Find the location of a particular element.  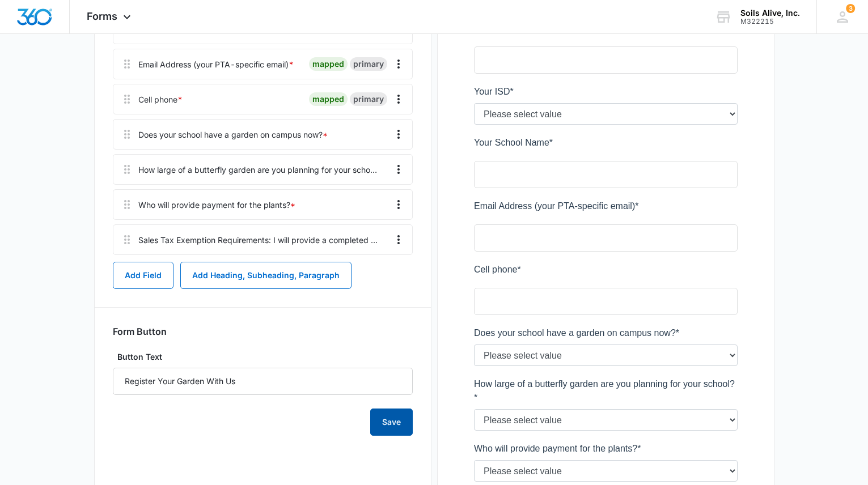

div: notifications count is located at coordinates (851, 9).